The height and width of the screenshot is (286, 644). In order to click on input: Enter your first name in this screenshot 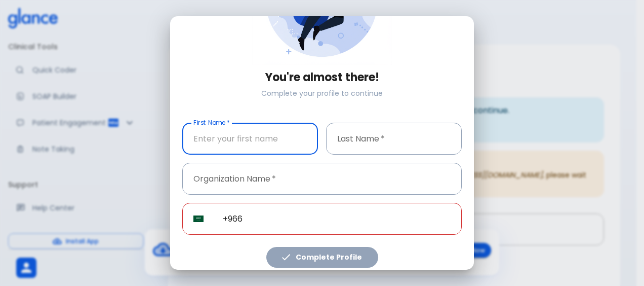, I will do `click(250, 138)`.